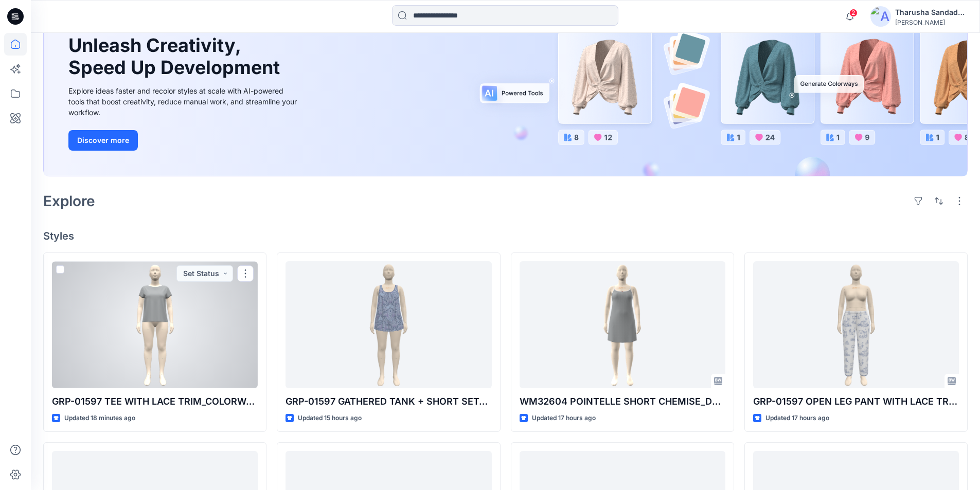 This screenshot has width=980, height=490. I want to click on a: WM32604 POINTELLE SHORT CHEMISE_DEV_REV2, so click(622, 324).